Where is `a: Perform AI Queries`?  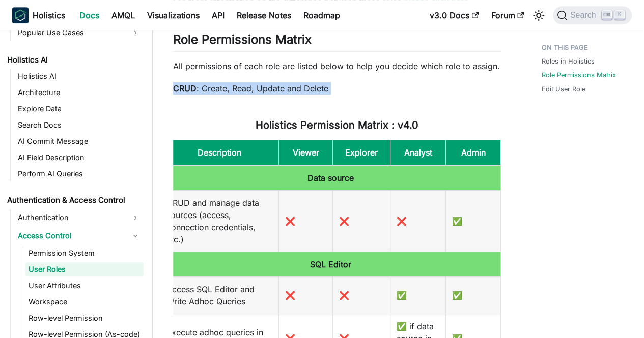 a: Perform AI Queries is located at coordinates (79, 174).